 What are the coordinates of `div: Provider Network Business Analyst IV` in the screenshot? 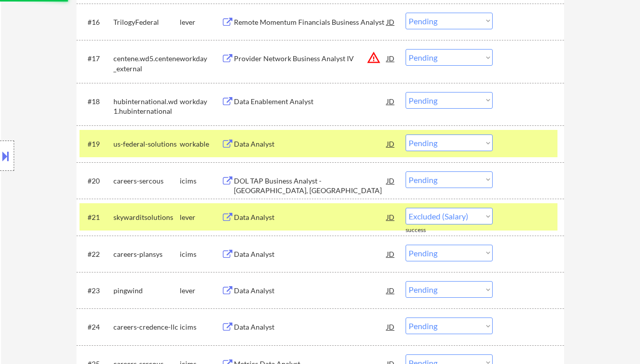 It's located at (310, 59).